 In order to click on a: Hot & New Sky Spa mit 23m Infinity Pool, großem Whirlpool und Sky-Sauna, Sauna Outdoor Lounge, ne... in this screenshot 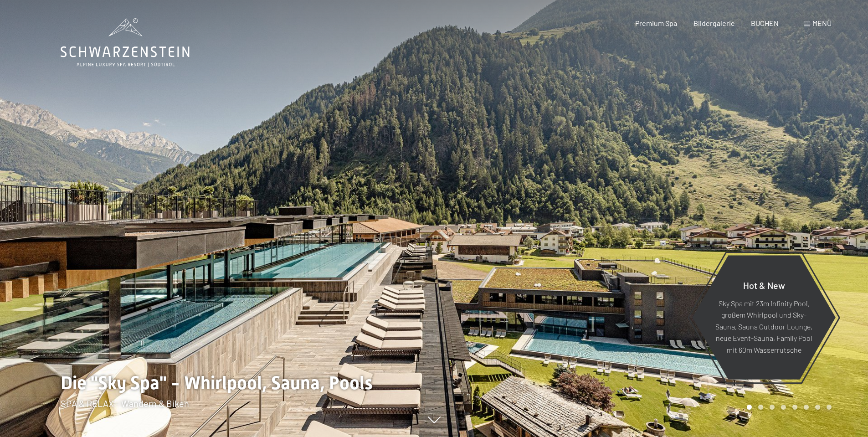, I will do `click(764, 318)`.